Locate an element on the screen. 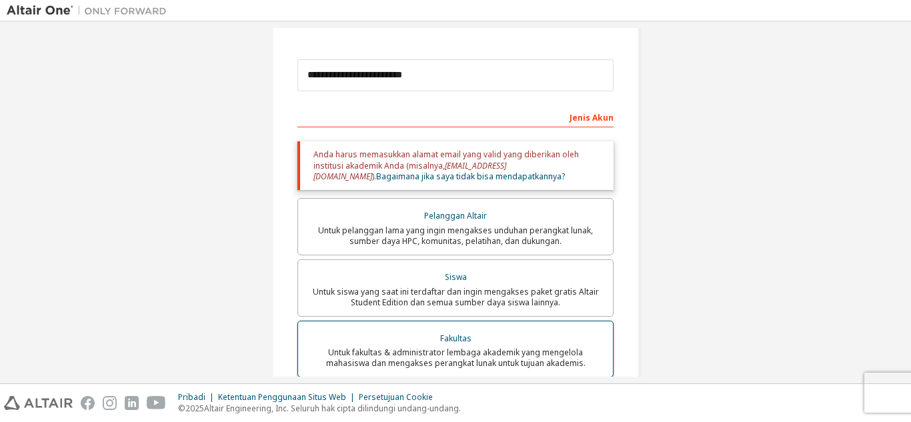 The image size is (911, 422). font: Bagaimana jika saya tidak bisa mendapatkannya? is located at coordinates (470, 176).